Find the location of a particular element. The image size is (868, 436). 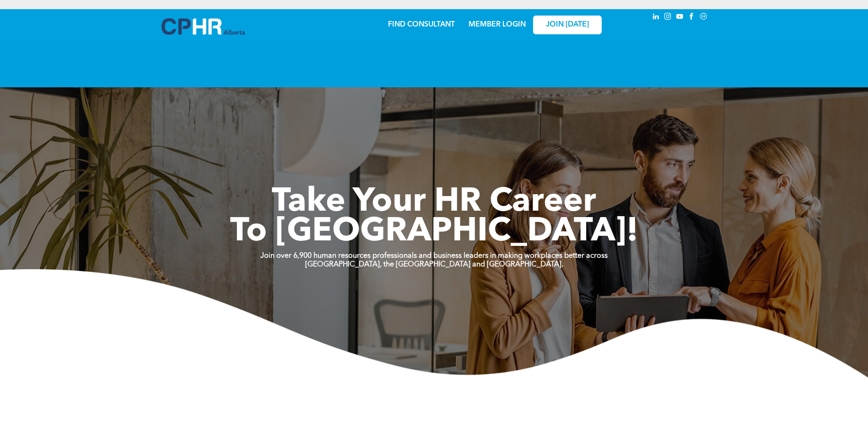

a: FIND CONSULTANT is located at coordinates (422, 25).